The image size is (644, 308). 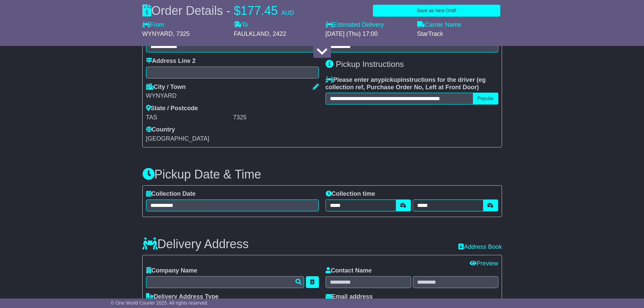 I want to click on span: FAULKLAND, so click(x=251, y=34).